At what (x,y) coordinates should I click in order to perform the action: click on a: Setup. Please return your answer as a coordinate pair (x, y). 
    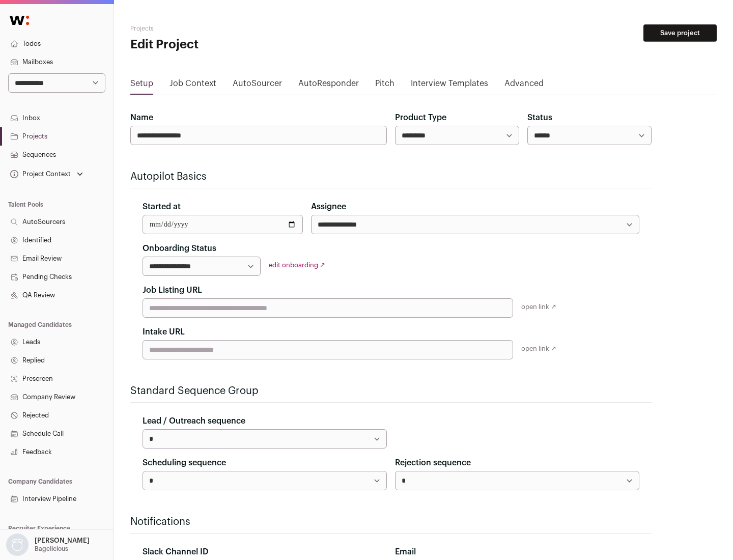
    Looking at the image, I should click on (141, 86).